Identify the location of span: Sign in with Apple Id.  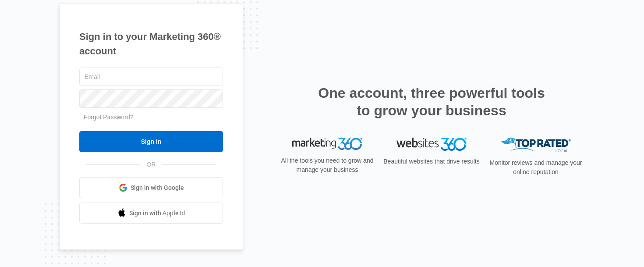
(157, 213).